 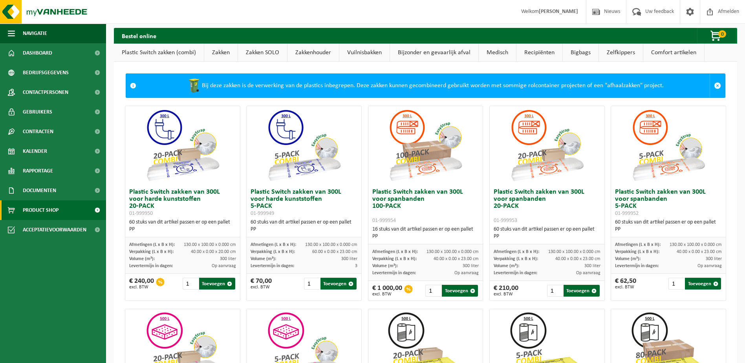 I want to click on h3: Plastic Switch zakken van 300L voor harde kunststoffen 5-PACK, so click(x=304, y=203).